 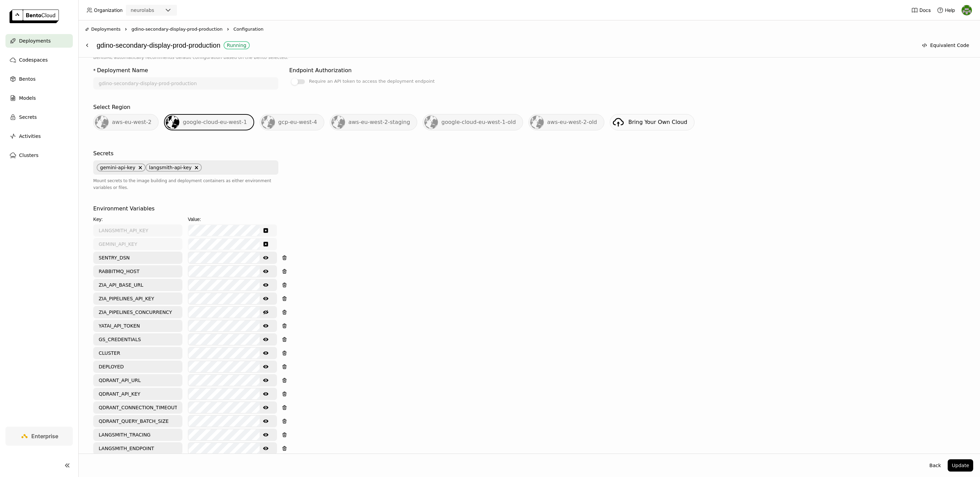 What do you see at coordinates (925, 10) in the screenshot?
I see `span: Docs` at bounding box center [925, 10].